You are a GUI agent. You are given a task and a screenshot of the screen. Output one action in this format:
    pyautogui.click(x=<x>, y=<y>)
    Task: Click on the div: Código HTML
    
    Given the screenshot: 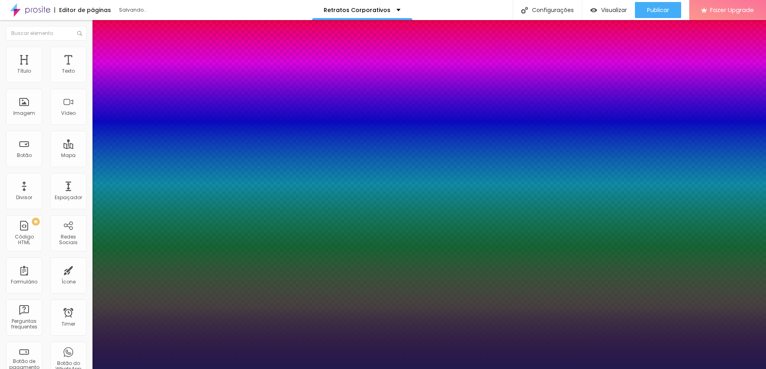 What is the action you would take?
    pyautogui.click(x=24, y=240)
    